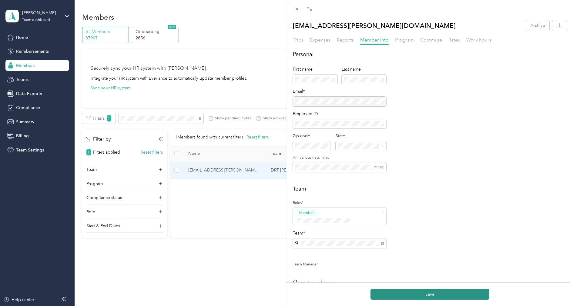  I want to click on span: Rates, so click(454, 40).